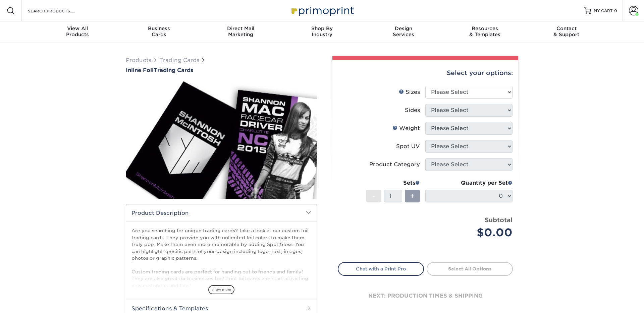 The width and height of the screenshot is (644, 313). I want to click on div: Sets, so click(393, 183).